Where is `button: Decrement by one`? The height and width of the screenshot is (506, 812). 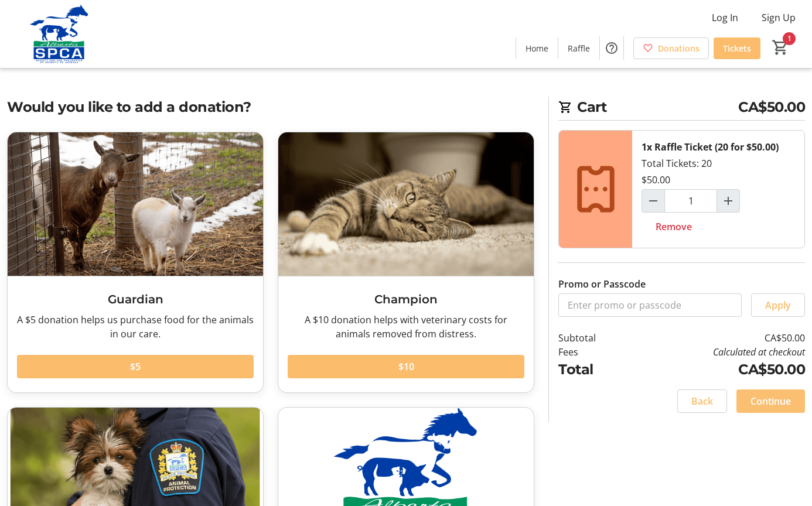 button: Decrement by one is located at coordinates (653, 201).